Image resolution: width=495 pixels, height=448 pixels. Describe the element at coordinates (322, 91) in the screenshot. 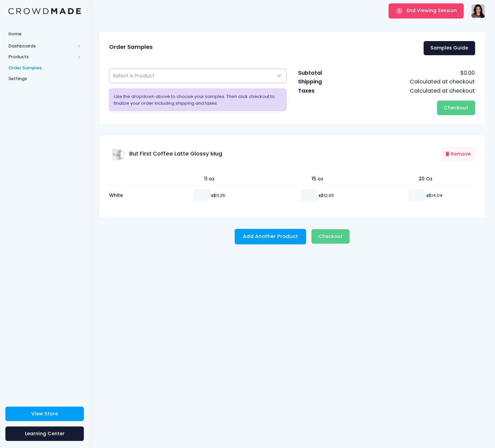

I see `td: Taxes` at that location.